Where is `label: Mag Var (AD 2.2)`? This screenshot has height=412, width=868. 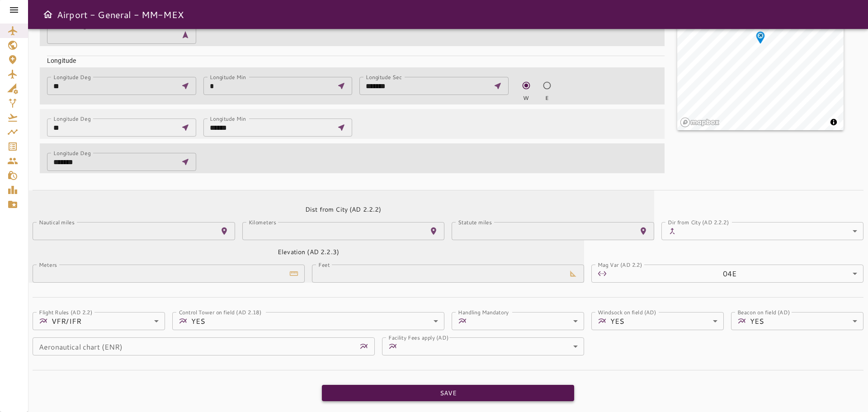 label: Mag Var (AD 2.2) is located at coordinates (620, 264).